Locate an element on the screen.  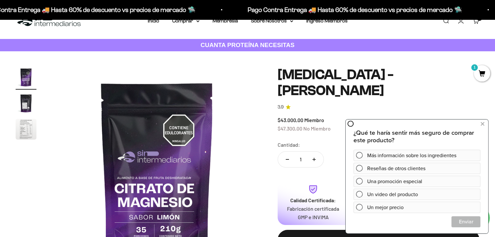
button: Enviar is located at coordinates (120, 103).